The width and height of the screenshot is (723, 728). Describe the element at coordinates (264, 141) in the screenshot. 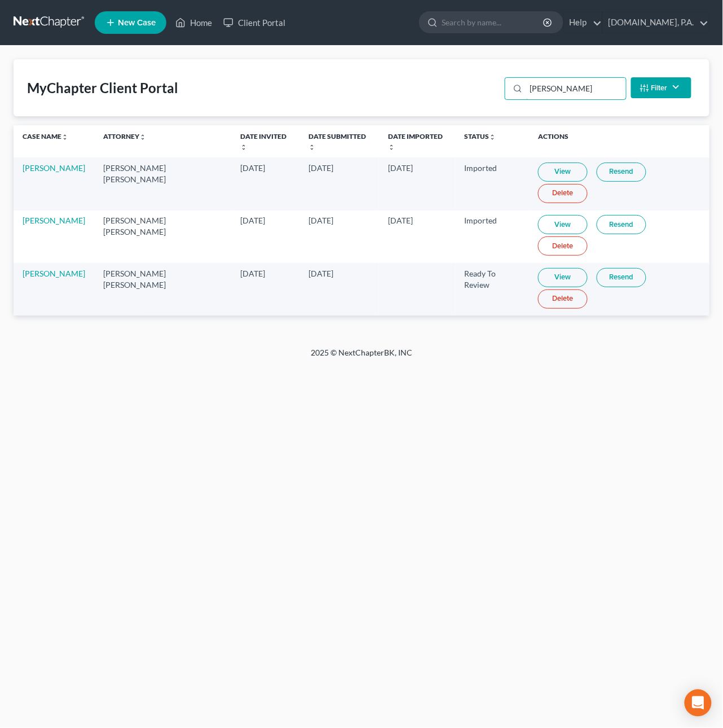

I see `a: Date Invitedunfold_more` at that location.